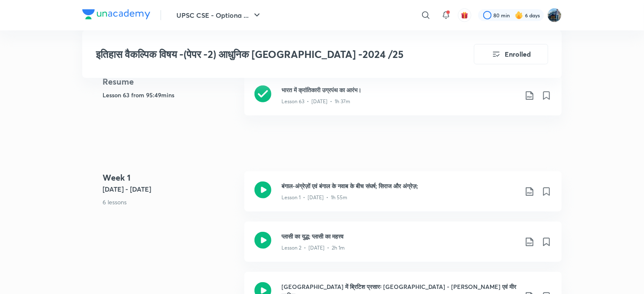 This screenshot has height=294, width=644. I want to click on p: 6 lessons, so click(170, 202).